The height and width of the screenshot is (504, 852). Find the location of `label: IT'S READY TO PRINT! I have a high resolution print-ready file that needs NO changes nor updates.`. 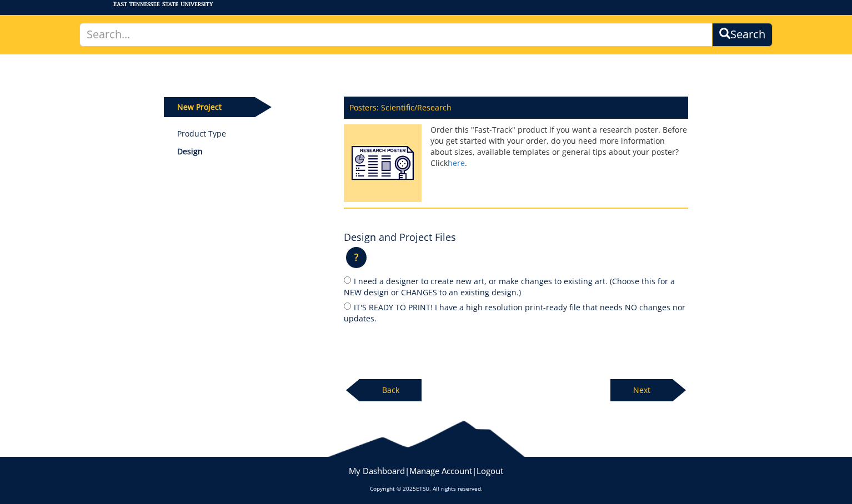

label: IT'S READY TO PRINT! I have a high resolution print-ready file that needs NO changes nor updates. is located at coordinates (516, 313).